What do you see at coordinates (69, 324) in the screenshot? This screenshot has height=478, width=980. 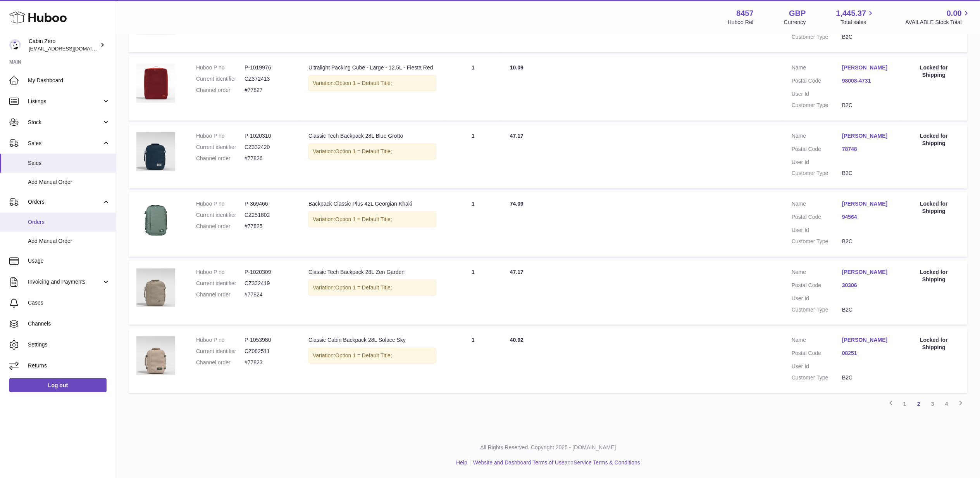 I see `span: Channels` at bounding box center [69, 324].